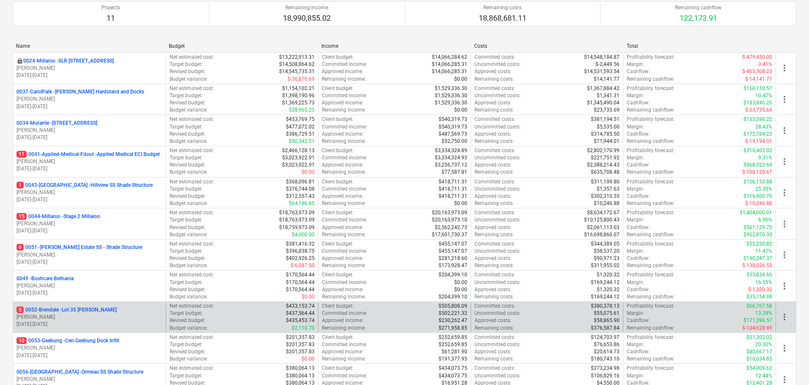  What do you see at coordinates (606, 141) in the screenshot?
I see `p: $71,944.01` at bounding box center [606, 141].